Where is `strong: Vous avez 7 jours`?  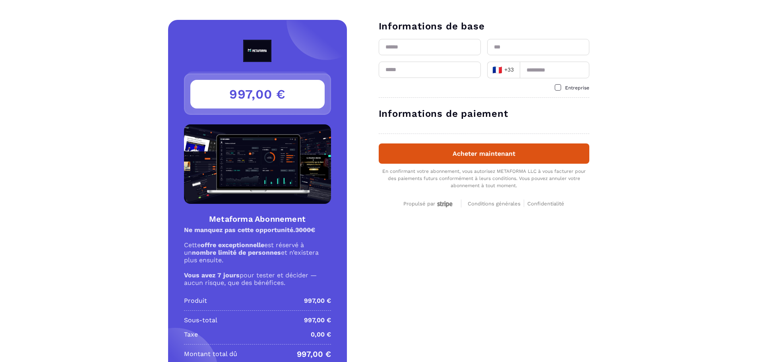 strong: Vous avez 7 jours is located at coordinates (212, 275).